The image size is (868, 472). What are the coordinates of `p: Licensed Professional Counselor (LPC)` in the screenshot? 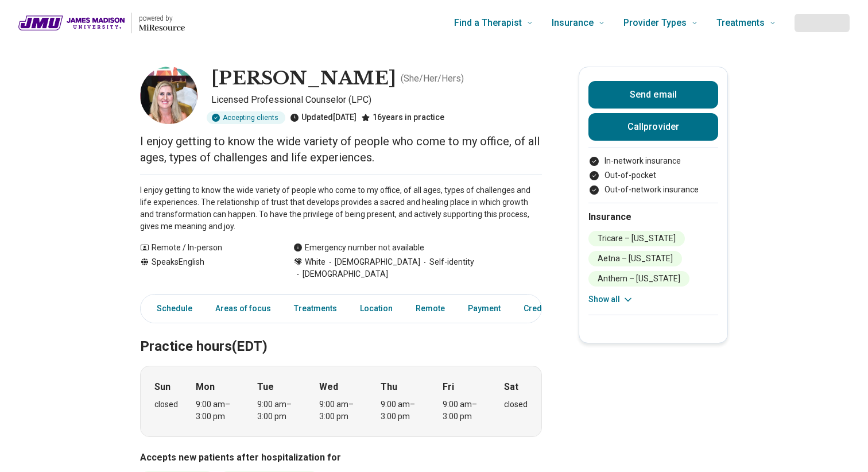 It's located at (377, 100).